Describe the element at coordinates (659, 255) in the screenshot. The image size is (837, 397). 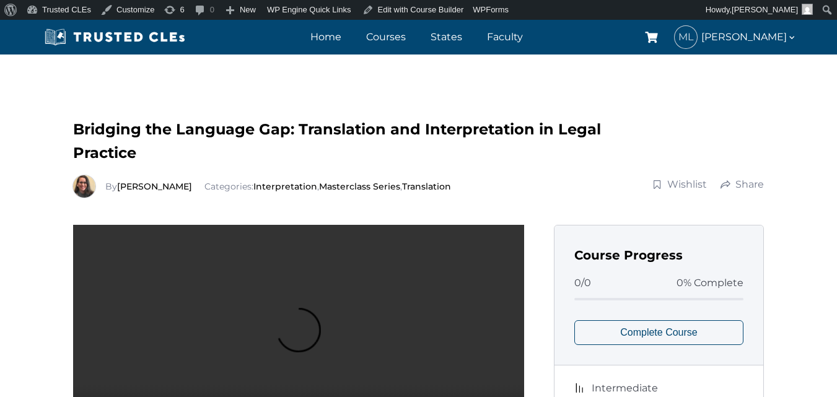
I see `h3: Course Progress` at that location.